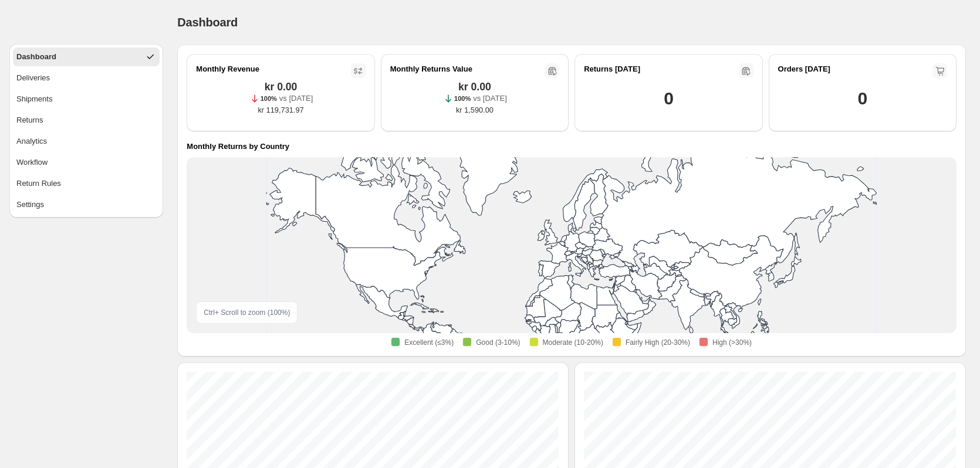  Describe the element at coordinates (281, 110) in the screenshot. I see `span: kr 119,731.97` at that location.